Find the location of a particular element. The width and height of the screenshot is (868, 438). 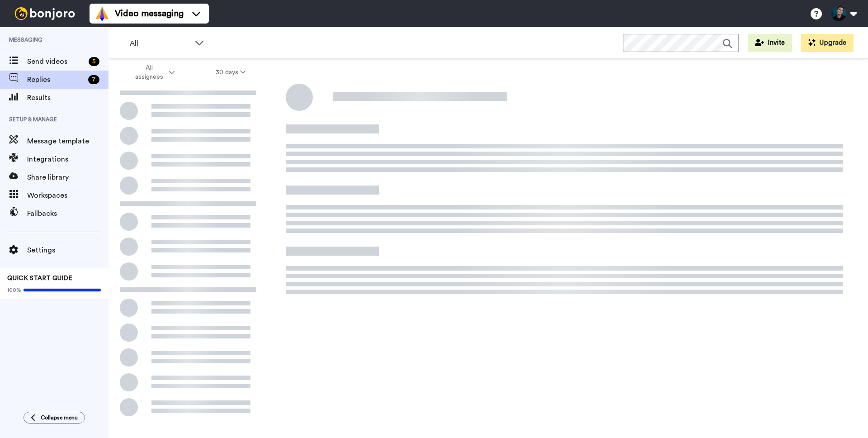

span: Fallbacks is located at coordinates (67, 214).